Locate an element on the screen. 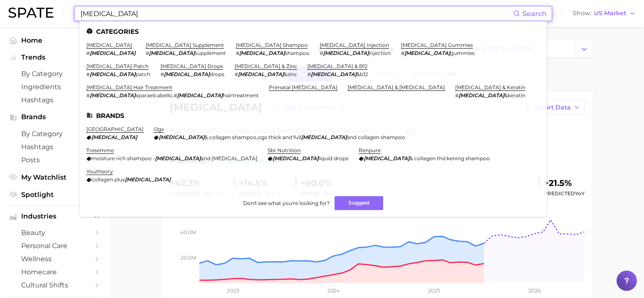 The height and width of the screenshot is (298, 644). button: Export Data is located at coordinates (552, 107).